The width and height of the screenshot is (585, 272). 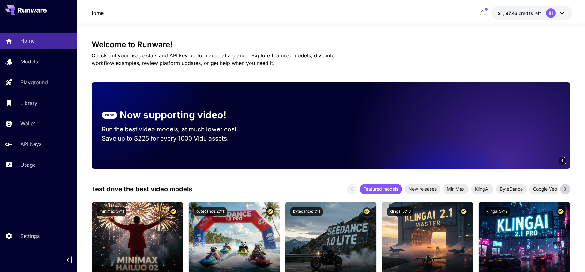 What do you see at coordinates (529, 13) in the screenshot?
I see `span: credits left` at bounding box center [529, 13].